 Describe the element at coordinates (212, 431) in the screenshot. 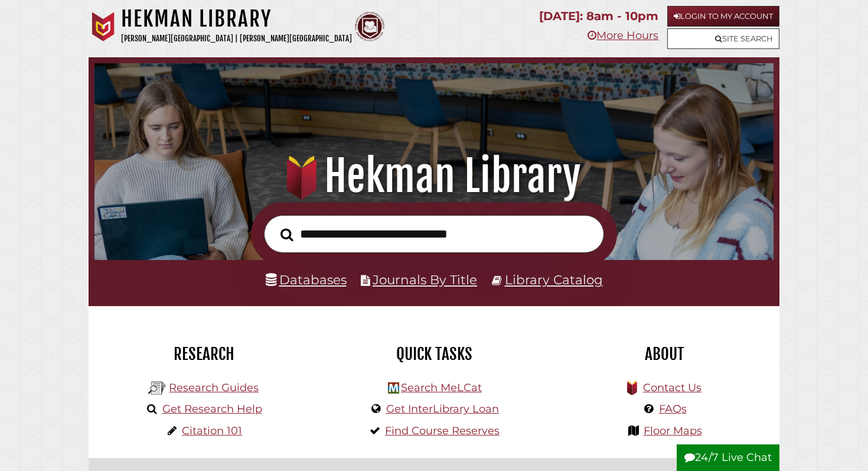

I see `a: Citation 101` at that location.